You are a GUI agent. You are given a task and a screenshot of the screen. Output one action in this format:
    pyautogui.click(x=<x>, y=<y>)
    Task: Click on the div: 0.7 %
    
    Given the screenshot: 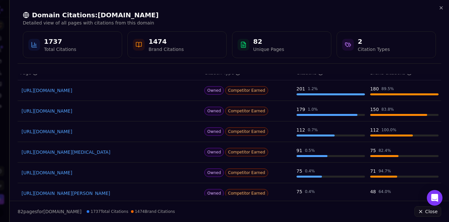 What is the action you would take?
    pyautogui.click(x=313, y=130)
    